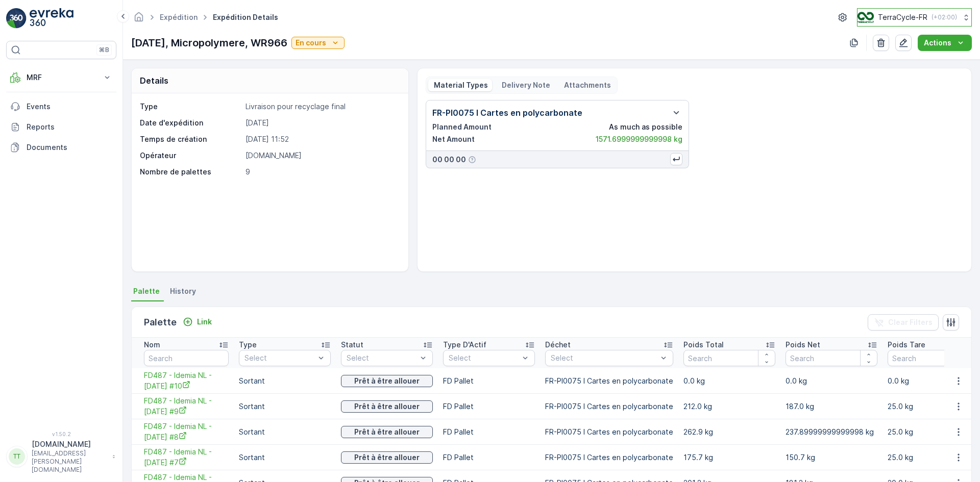  Describe the element at coordinates (646, 127) in the screenshot. I see `p: As much as possible` at that location.